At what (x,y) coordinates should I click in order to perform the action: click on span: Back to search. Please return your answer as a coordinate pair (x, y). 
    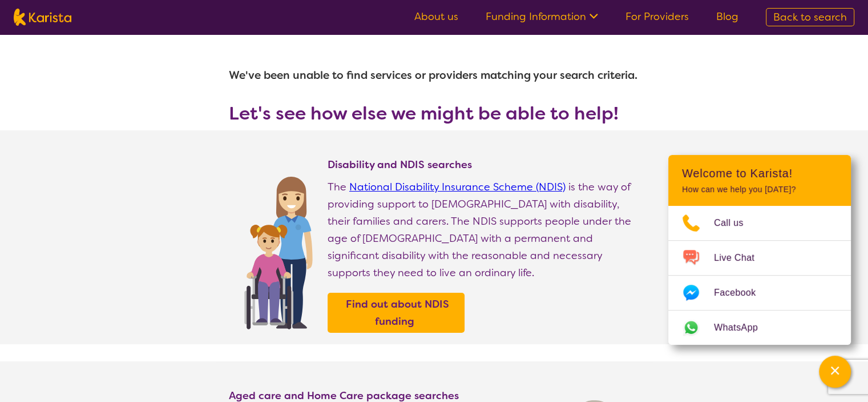
    Looking at the image, I should click on (810, 17).